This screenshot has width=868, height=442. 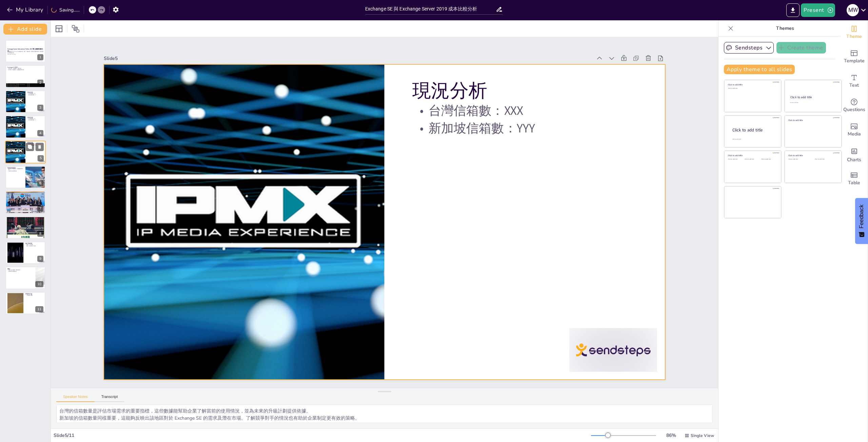 What do you see at coordinates (20, 268) in the screenshot?
I see `p: 總結` at bounding box center [20, 268].